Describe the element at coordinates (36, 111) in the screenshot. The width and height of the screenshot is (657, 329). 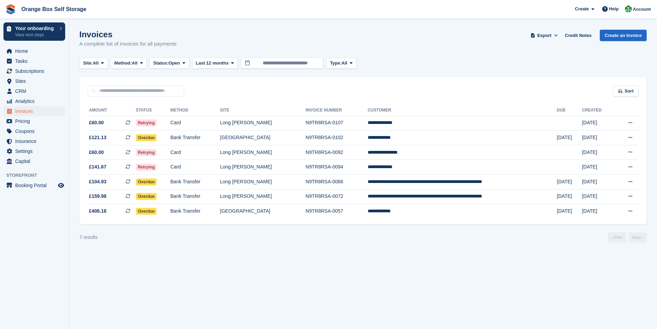
I see `span: Invoices` at that location.